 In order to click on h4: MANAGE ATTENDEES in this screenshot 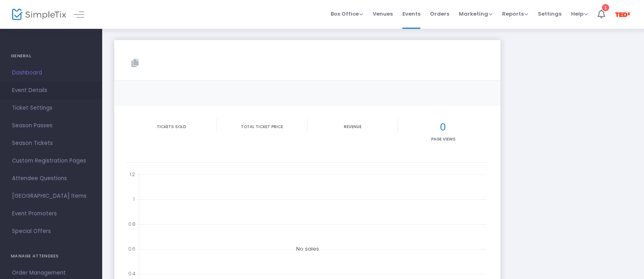, I will do `click(51, 256)`.